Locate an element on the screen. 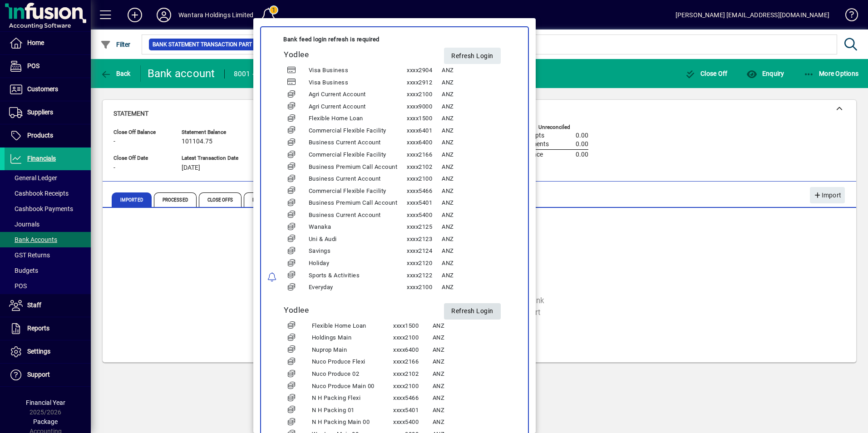 This screenshot has height=433, width=868. td: xxxx9000 is located at coordinates (423, 107).